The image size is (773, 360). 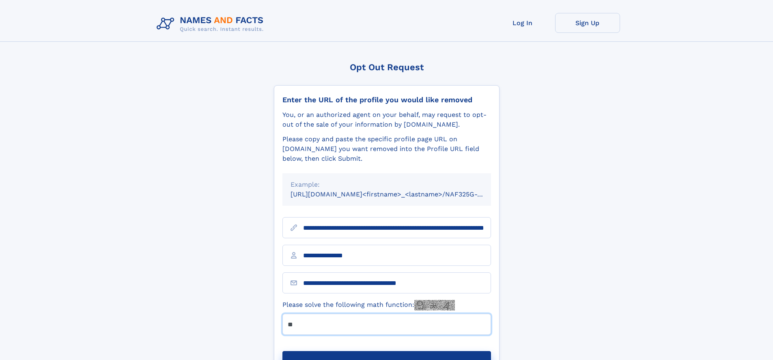 I want to click on div: Enter the URL of the profile you would like removed, so click(x=387, y=100).